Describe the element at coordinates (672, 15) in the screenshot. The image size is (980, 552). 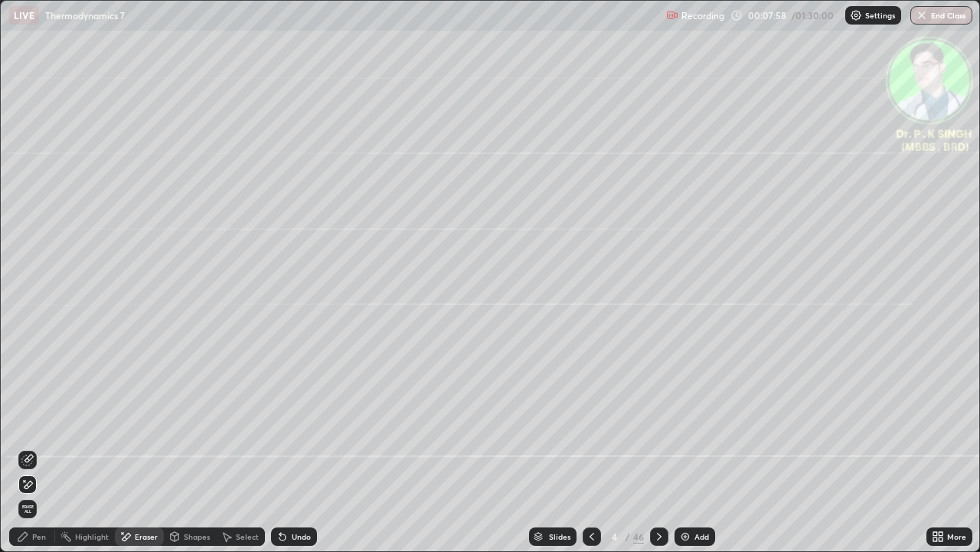
I see `img: recording.375f2c34.svg` at that location.